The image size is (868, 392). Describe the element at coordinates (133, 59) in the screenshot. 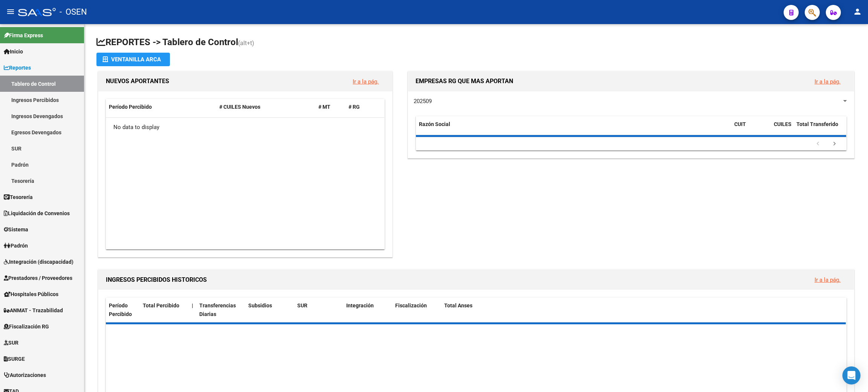

I see `button: Ventanilla ARCA` at that location.